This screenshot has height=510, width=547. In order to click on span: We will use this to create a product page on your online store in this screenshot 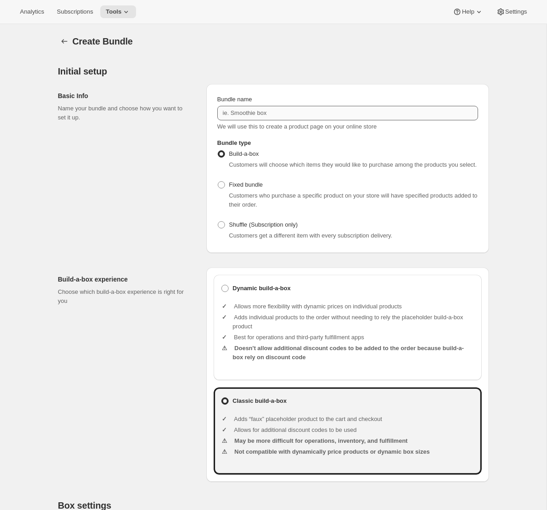, I will do `click(297, 126)`.